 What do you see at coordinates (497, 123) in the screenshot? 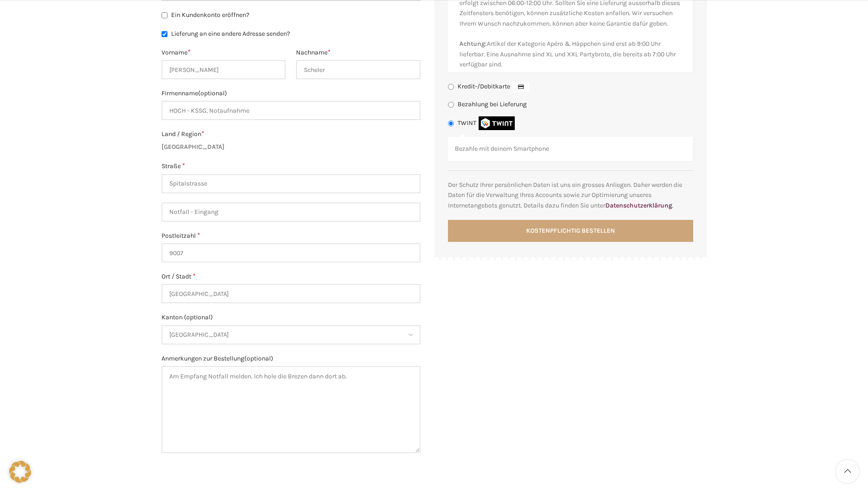
I see `img: TWINT` at bounding box center [497, 123].